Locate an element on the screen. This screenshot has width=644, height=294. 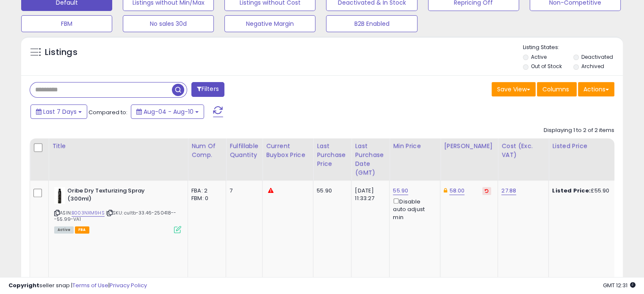
div: Min Price is located at coordinates (415, 146).